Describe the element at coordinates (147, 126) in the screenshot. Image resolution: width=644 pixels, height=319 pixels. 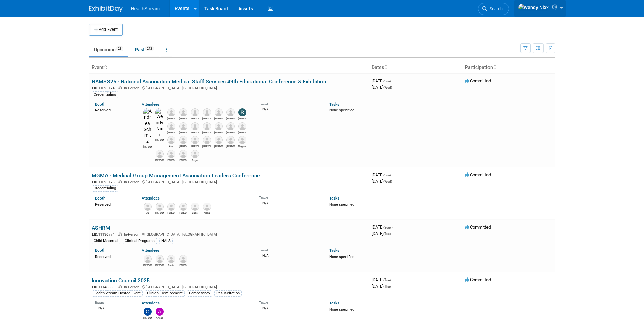
I see `img: Andrea Schmitz` at that location.